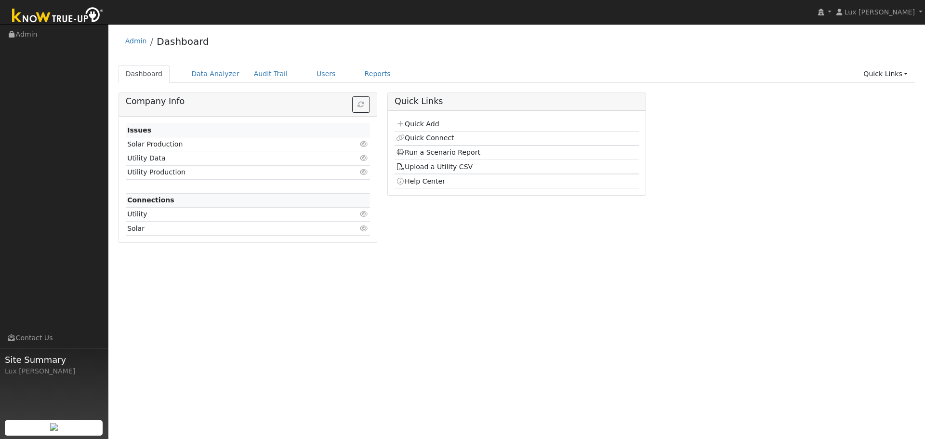 This screenshot has width=925, height=439. What do you see at coordinates (136, 41) in the screenshot?
I see `a: Admin` at bounding box center [136, 41].